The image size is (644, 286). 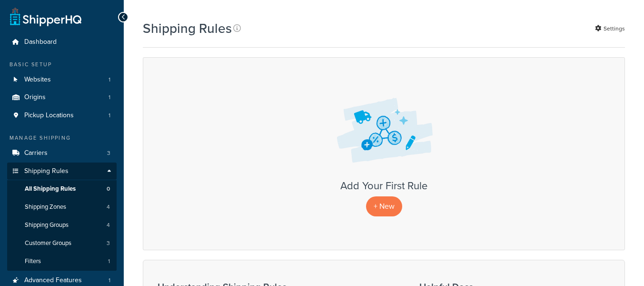 I want to click on li: All Shipping Rules, so click(x=62, y=189).